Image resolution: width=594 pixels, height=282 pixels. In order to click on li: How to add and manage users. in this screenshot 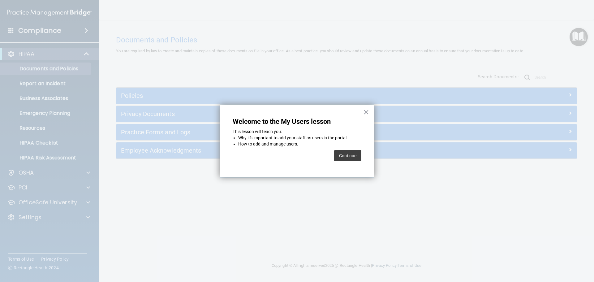, I will do `click(300, 144)`.